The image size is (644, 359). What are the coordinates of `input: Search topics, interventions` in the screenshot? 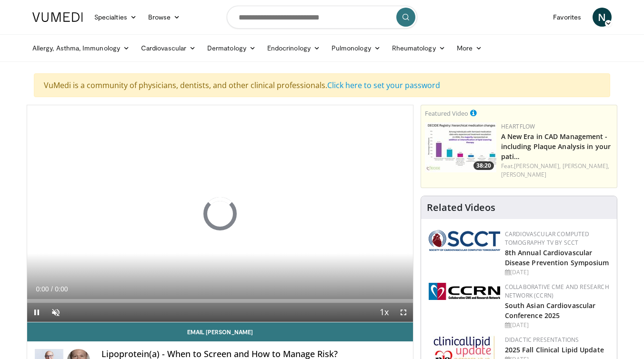 It's located at (322, 17).